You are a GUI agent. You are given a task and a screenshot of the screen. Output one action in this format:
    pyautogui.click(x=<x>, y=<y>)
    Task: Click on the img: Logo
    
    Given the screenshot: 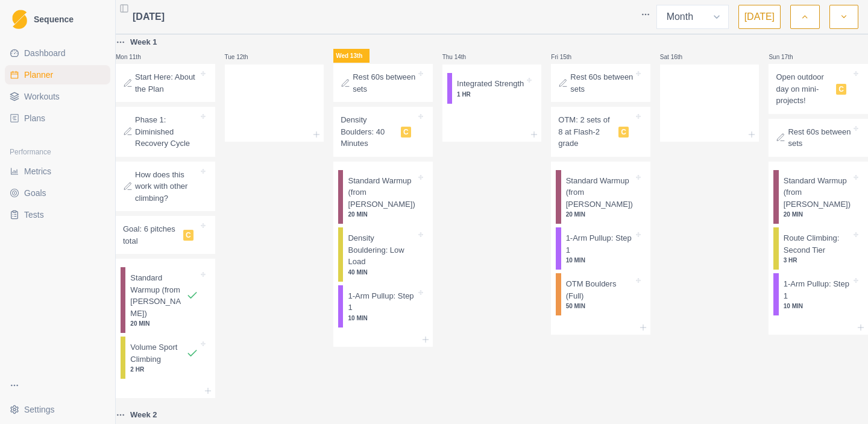 What is the action you would take?
    pyautogui.click(x=19, y=19)
    